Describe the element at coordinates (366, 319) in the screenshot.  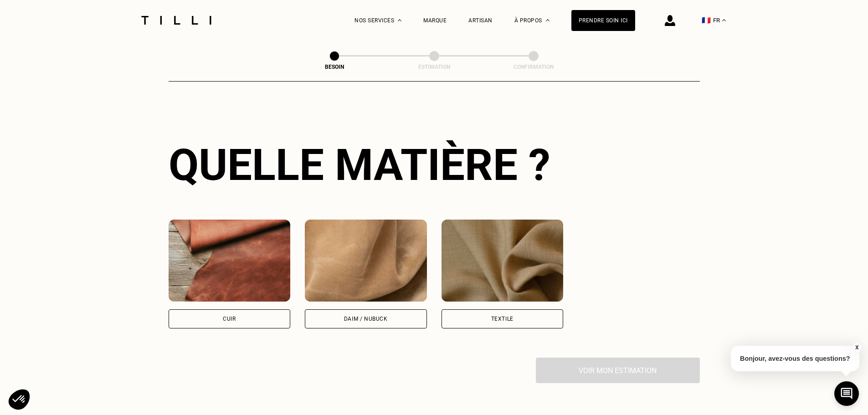
I see `div: Daim / Nubuck` at that location.